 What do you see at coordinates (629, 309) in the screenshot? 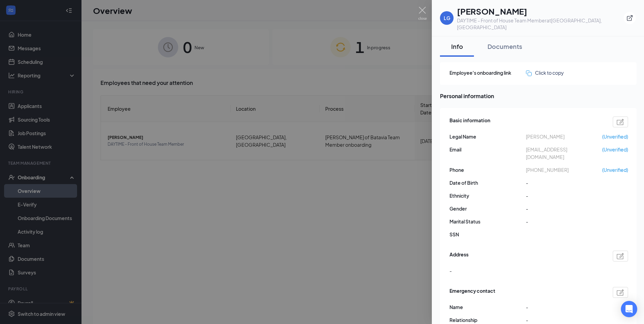
I see `div: Open Intercom Messenger` at bounding box center [629, 309].